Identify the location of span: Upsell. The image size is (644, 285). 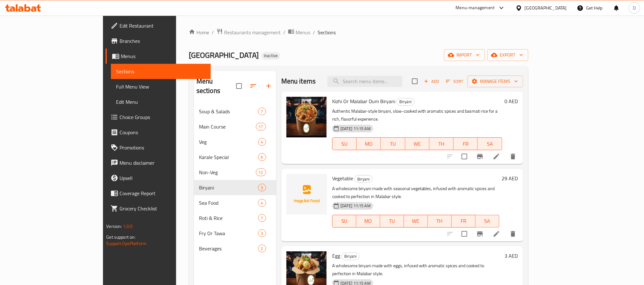
(163, 178).